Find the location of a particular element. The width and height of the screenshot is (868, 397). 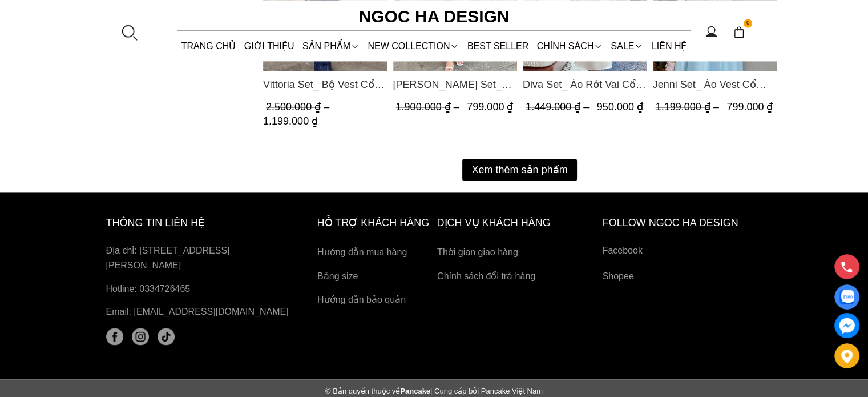

a: Link to Vittoria Set_ Bộ Vest Cổ V Quần Suông Kẻ Sọc BQ013 is located at coordinates (325, 84).